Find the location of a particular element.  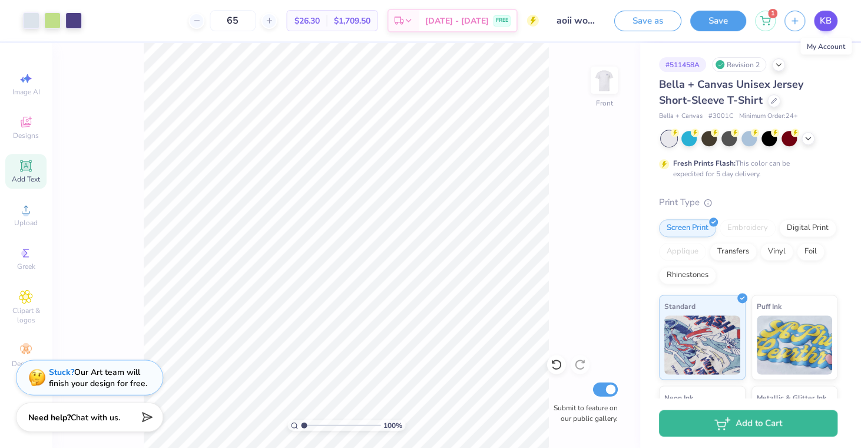

div: Revision 2 is located at coordinates (739, 64).